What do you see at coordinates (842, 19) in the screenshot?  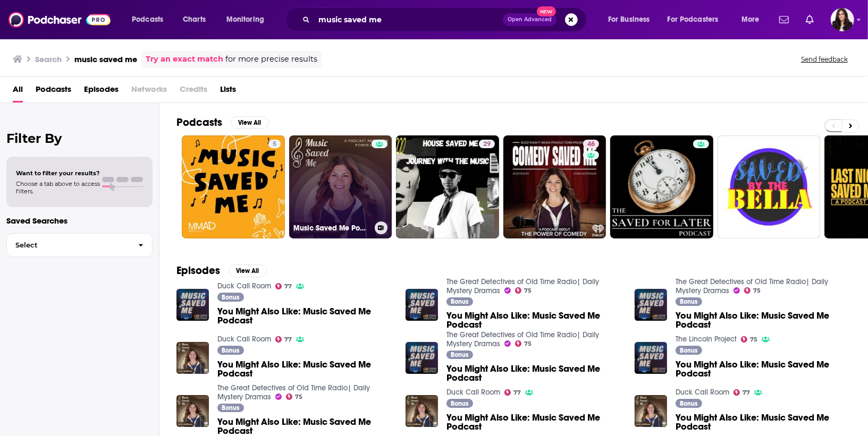 I see `img: User Profile` at bounding box center [842, 19].